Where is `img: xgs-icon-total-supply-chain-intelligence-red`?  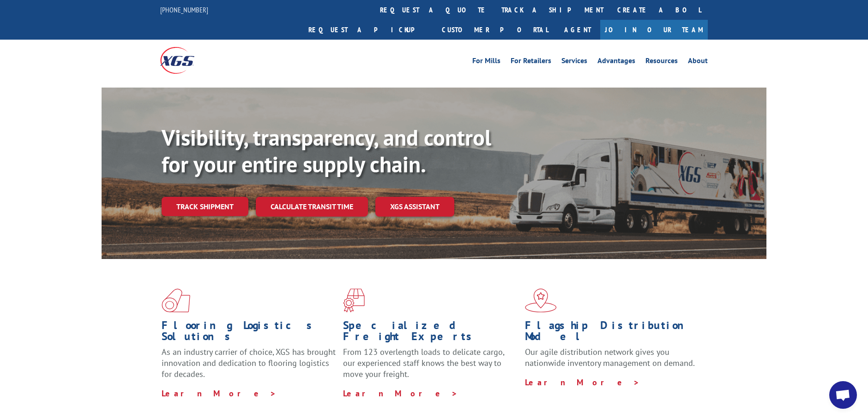
img: xgs-icon-total-supply-chain-intelligence-red is located at coordinates (176, 300).